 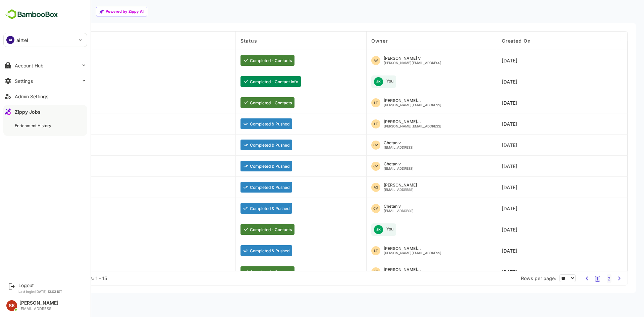 What do you see at coordinates (10, 40) in the screenshot?
I see `div: AI` at bounding box center [10, 40].